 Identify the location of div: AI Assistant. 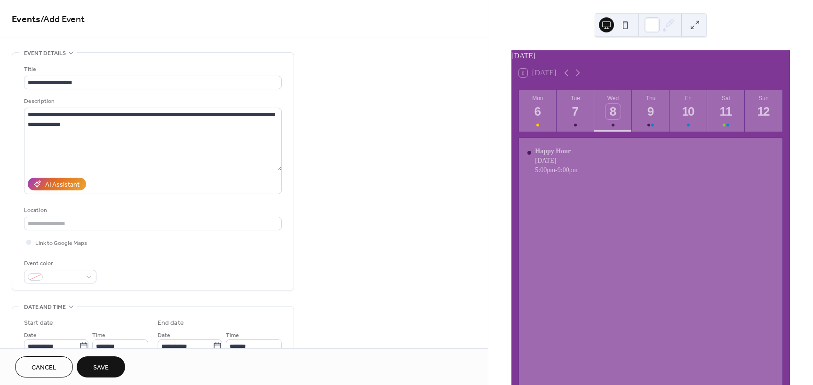
(62, 185).